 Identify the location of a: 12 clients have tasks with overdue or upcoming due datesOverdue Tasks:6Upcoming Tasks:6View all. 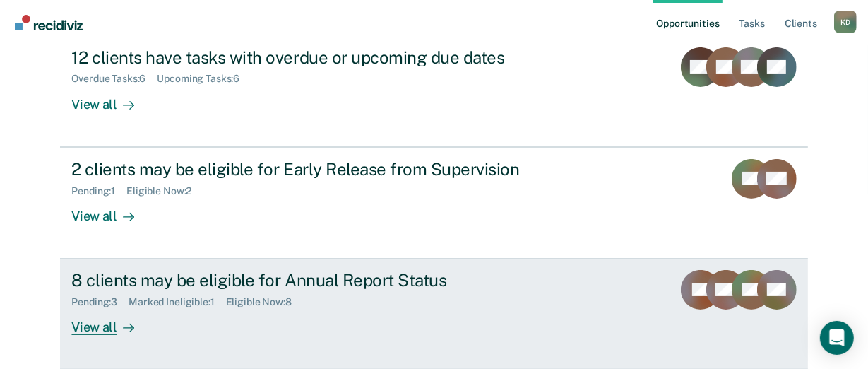
(434, 91).